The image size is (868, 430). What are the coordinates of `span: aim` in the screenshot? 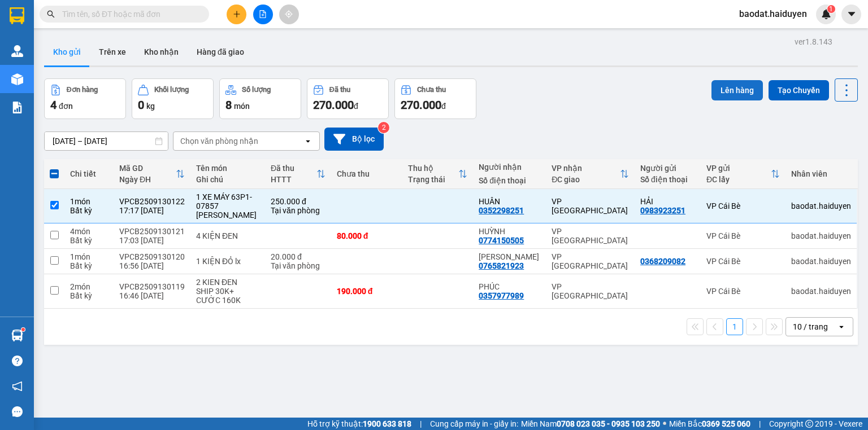 It's located at (288, 14).